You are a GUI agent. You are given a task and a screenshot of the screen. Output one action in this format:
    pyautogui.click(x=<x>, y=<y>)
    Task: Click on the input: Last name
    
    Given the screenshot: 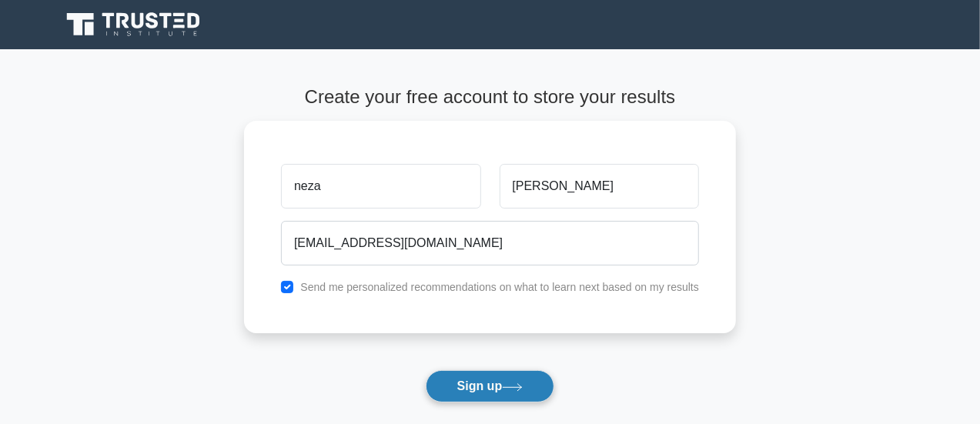 What is the action you would take?
    pyautogui.click(x=599, y=186)
    